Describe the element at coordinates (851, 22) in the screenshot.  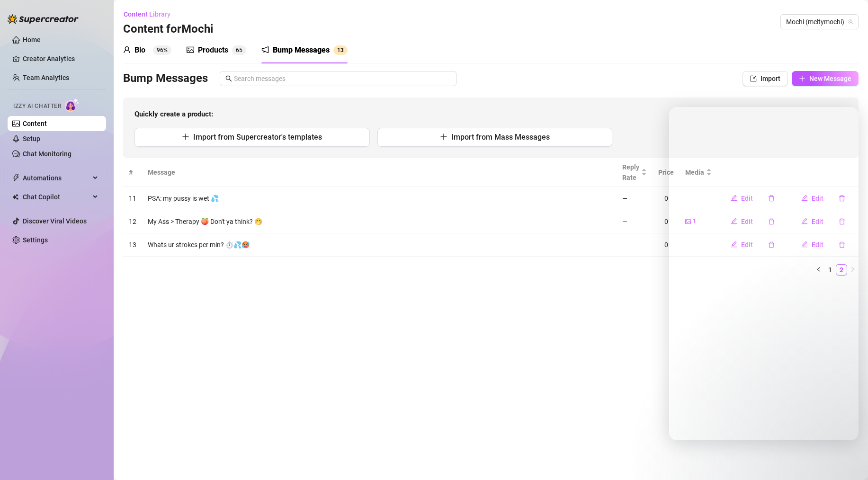
I see `span: team` at that location.